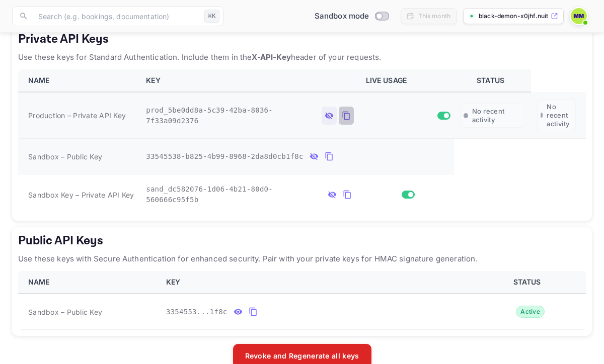  What do you see at coordinates (77, 115) in the screenshot?
I see `span: Production – Private API Key` at bounding box center [77, 115].